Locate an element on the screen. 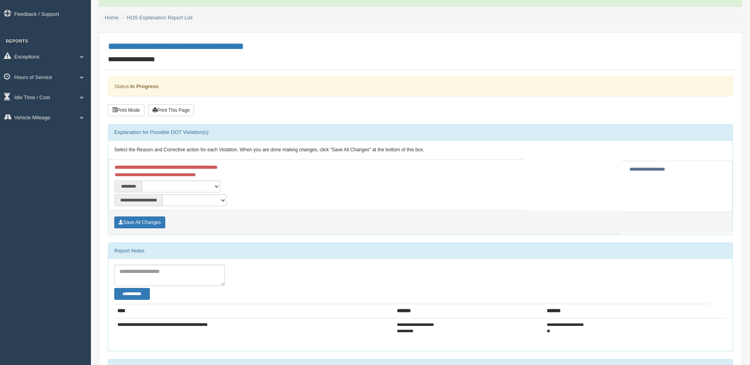 This screenshot has width=750, height=365. button: Print Mode is located at coordinates (126, 110).